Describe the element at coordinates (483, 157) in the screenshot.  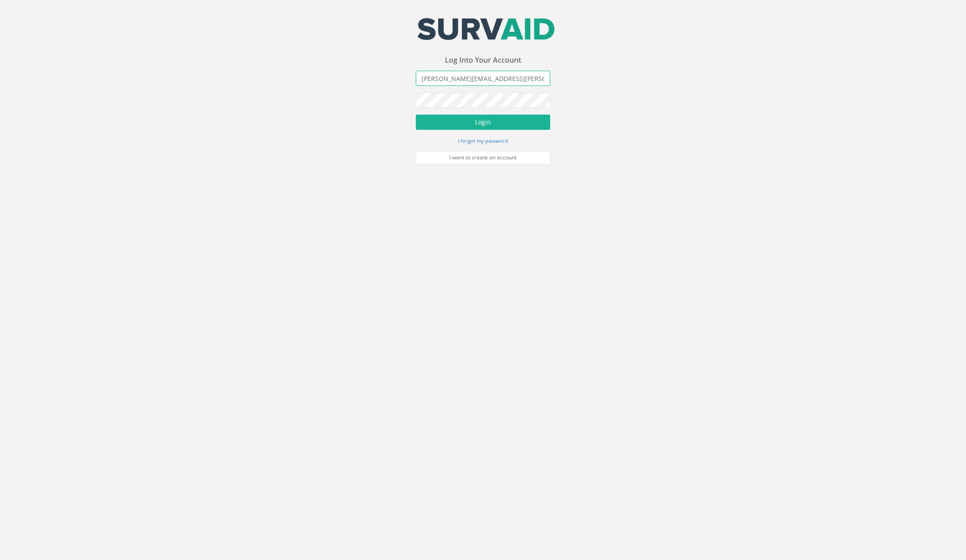
I see `a: I want to create an account` at that location.